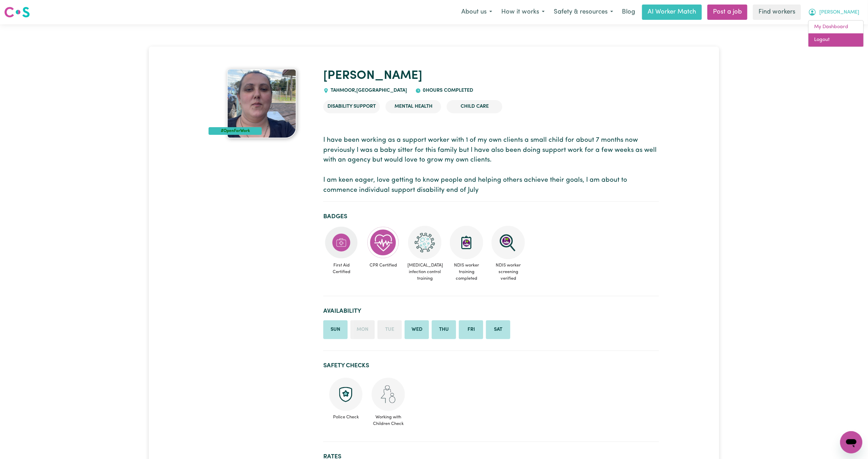  I want to click on img: Care and support worker has completed CPR Certification, so click(383, 242).